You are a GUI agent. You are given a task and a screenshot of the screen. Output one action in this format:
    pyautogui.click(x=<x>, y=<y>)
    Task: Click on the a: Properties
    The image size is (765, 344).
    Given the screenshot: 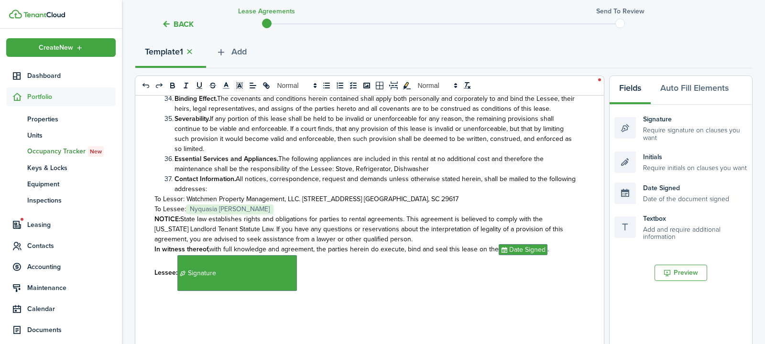 What is the action you would take?
    pyautogui.click(x=61, y=119)
    